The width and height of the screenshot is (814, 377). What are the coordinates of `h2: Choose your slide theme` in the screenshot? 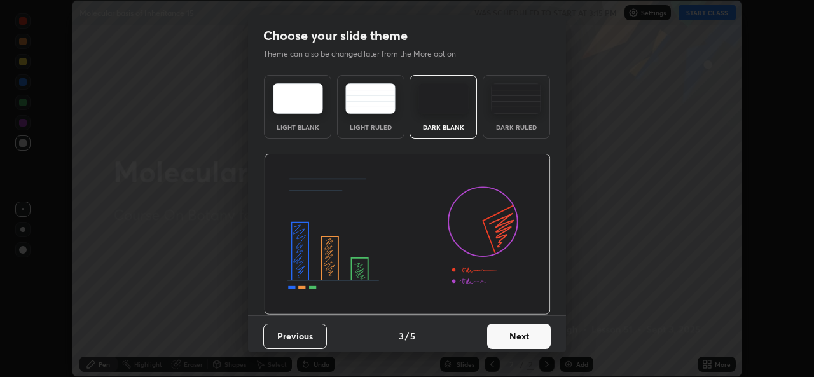 It's located at (335, 36).